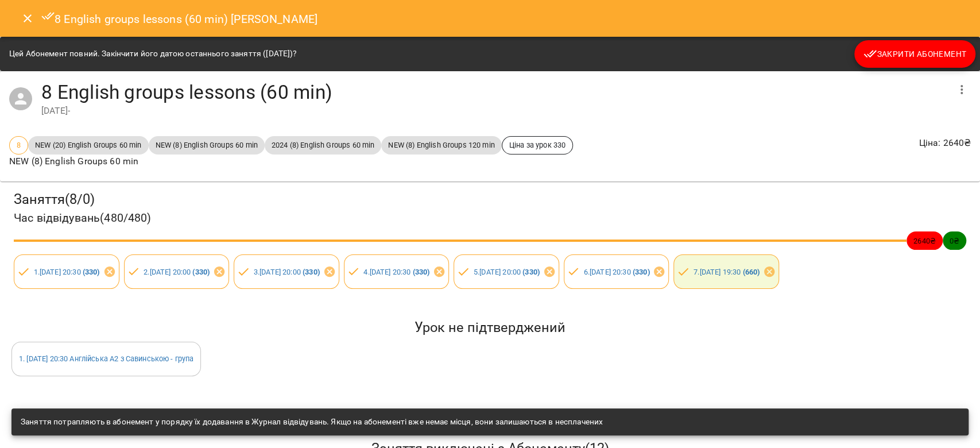 This screenshot has height=448, width=980. Describe the element at coordinates (441, 145) in the screenshot. I see `span: NEW (8) English Groups 120 min` at that location.